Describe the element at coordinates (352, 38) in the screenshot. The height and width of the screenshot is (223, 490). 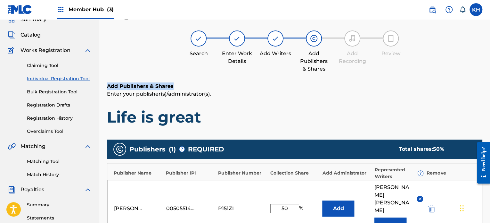
I see `img: step indicator icon for Add Recording` at that location.